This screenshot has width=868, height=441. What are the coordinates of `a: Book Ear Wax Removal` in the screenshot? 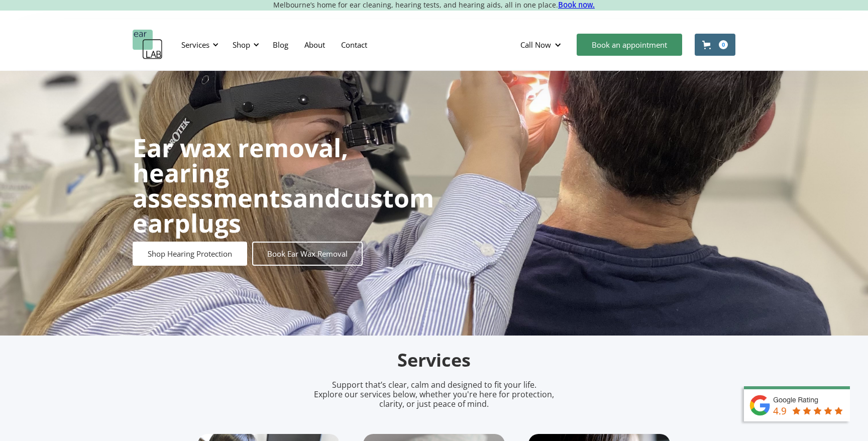 It's located at (308, 253).